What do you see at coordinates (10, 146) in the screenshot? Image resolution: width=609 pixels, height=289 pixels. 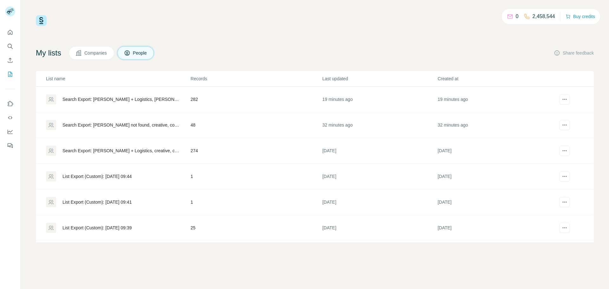 I see `button: Feedback` at bounding box center [10, 146].